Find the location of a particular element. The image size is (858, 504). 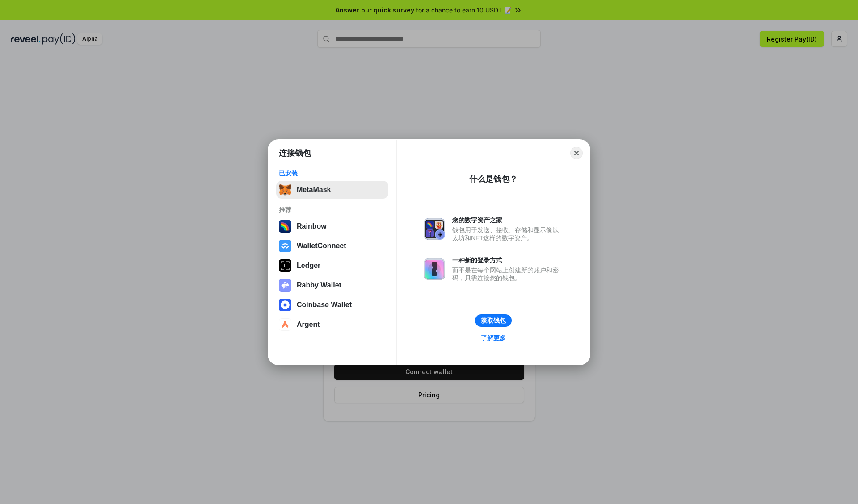

button: Ledger is located at coordinates (332, 266).